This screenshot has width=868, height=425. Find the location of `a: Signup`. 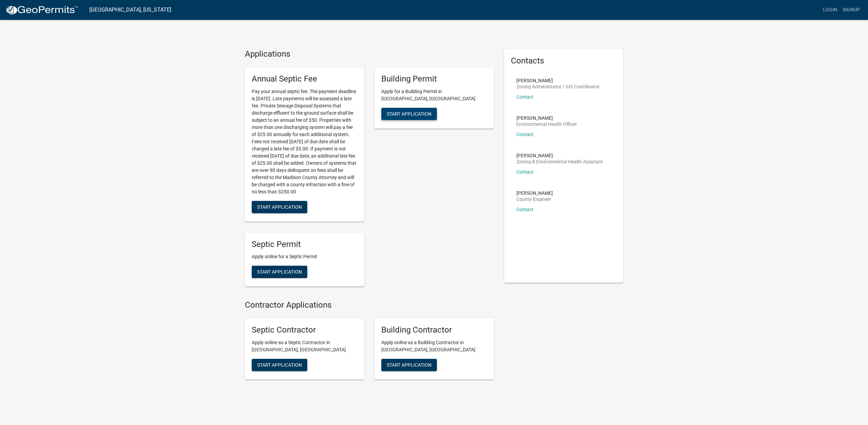

a: Signup is located at coordinates (851, 10).